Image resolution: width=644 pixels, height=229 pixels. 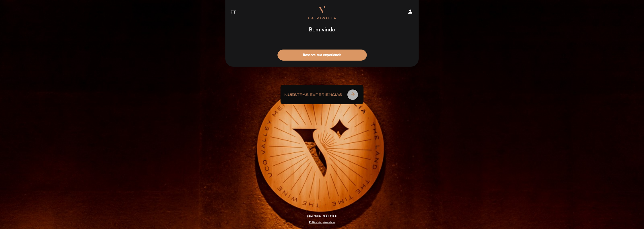 I want to click on i: arrow_forward, so click(x=352, y=94).